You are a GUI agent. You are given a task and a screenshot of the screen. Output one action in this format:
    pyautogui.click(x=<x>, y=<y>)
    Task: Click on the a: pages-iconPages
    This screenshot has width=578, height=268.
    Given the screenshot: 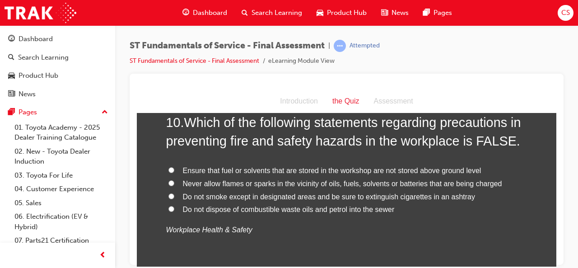 What is the action you would take?
    pyautogui.click(x=438, y=13)
    